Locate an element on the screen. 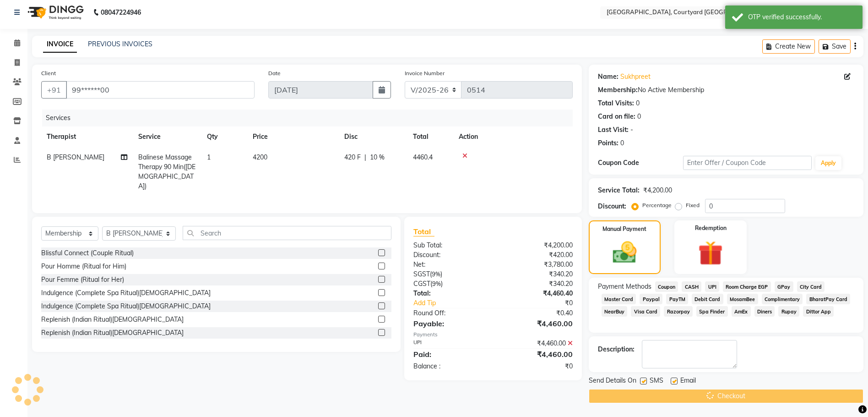 The width and height of the screenshot is (868, 417). label: Manual Payment is located at coordinates (624, 229).